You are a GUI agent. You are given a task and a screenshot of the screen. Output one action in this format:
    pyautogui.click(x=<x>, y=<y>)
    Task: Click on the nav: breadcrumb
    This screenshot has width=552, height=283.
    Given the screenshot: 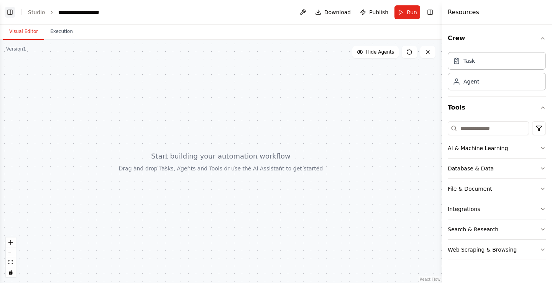 What is the action you would take?
    pyautogui.click(x=69, y=12)
    